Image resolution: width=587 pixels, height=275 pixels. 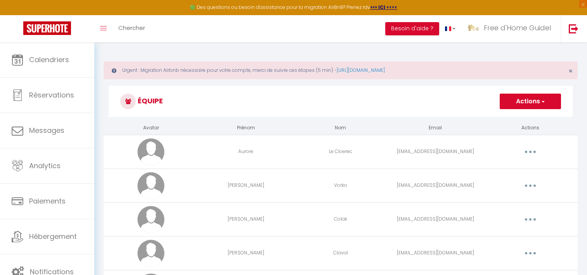 What do you see at coordinates (53, 236) in the screenshot?
I see `span: Hébergement` at bounding box center [53, 236].